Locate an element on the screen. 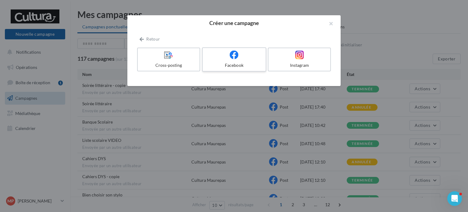  div: Cross-posting is located at coordinates (168, 65).